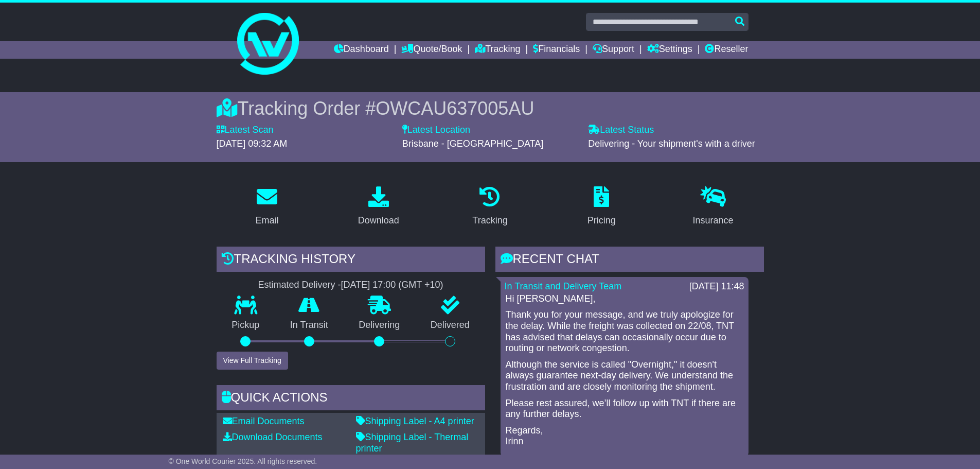  I want to click on p: Regards, Irinn, so click(624, 436).